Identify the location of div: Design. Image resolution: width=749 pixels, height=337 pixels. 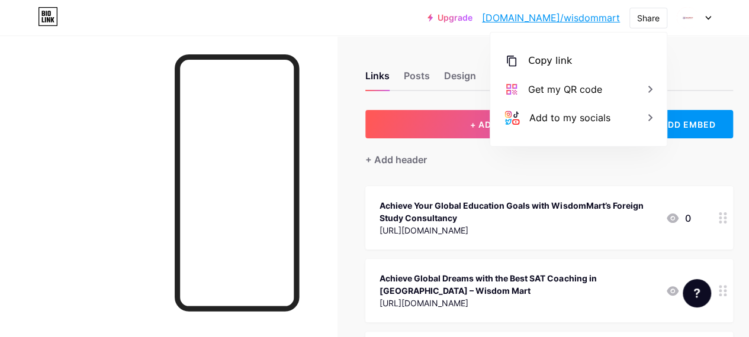
(460, 79).